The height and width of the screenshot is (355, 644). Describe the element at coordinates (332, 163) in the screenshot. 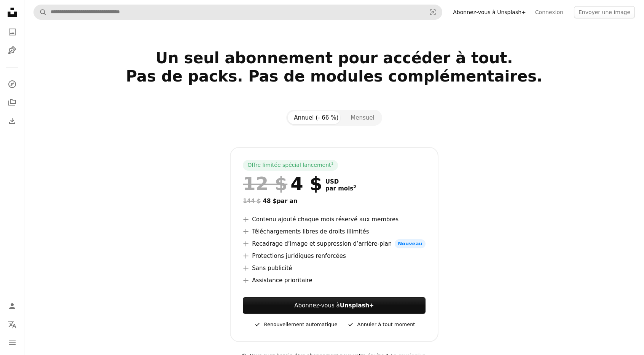

I see `sup: 1` at that location.